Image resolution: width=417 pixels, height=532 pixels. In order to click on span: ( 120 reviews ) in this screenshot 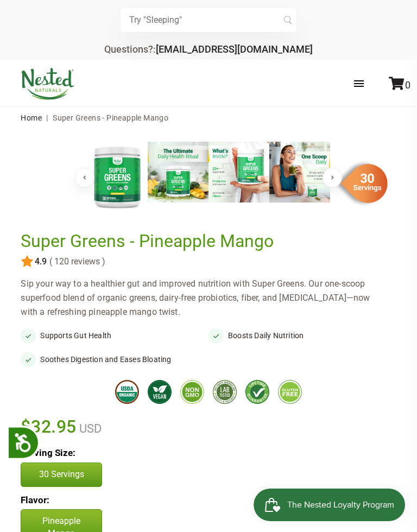, I will do `click(76, 262)`.